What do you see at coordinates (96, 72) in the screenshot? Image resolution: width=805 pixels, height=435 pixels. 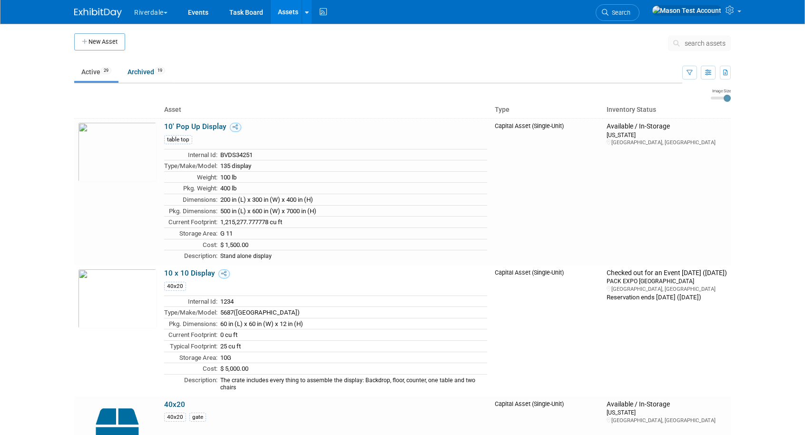 I see `a: Active29` at bounding box center [96, 72].